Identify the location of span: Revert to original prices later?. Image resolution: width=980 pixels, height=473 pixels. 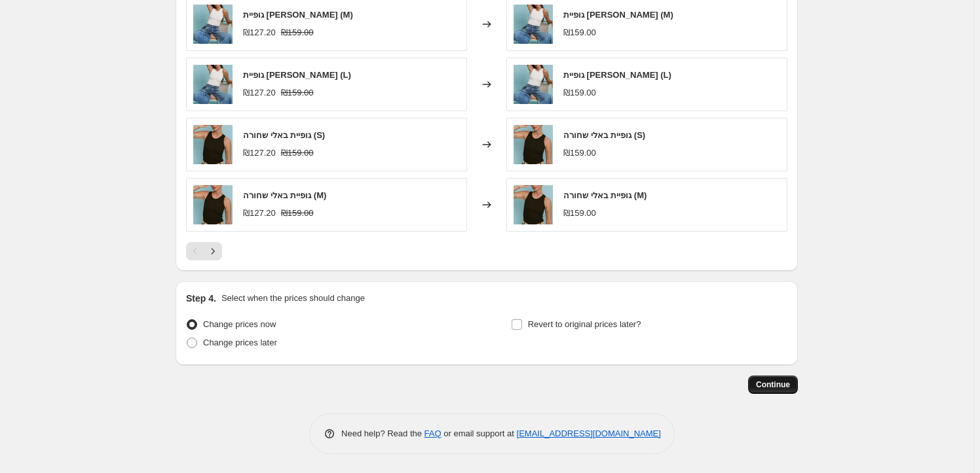
(584, 324).